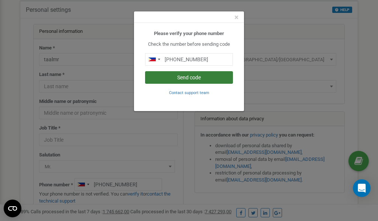  I want to click on button: Open CMP widget, so click(13, 209).